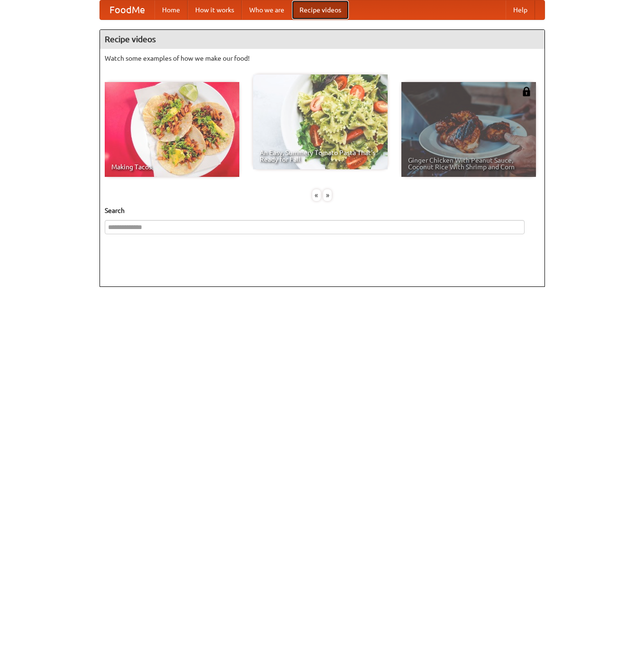  I want to click on a: Making Tacos, so click(173, 129).